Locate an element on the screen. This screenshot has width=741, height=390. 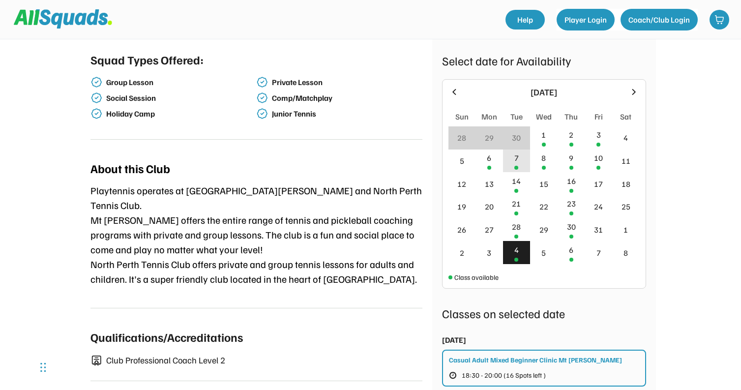
div: 20 is located at coordinates (489, 206).